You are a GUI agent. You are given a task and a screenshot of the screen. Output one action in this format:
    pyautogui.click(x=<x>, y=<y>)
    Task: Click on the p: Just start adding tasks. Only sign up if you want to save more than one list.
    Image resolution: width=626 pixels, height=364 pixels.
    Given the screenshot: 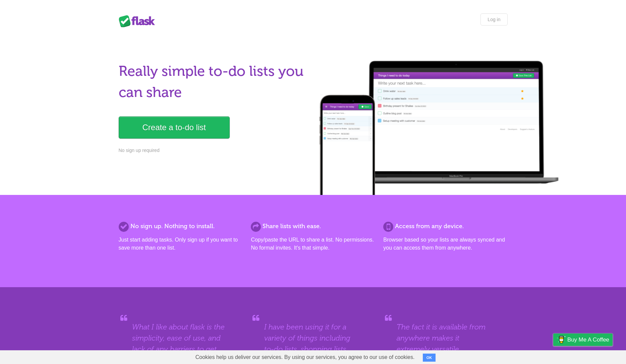 What is the action you would take?
    pyautogui.click(x=181, y=244)
    